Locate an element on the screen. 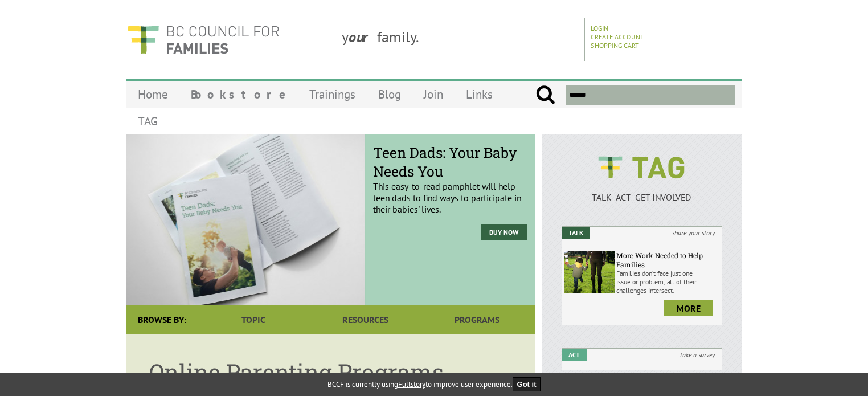  a: Links is located at coordinates (479, 94).